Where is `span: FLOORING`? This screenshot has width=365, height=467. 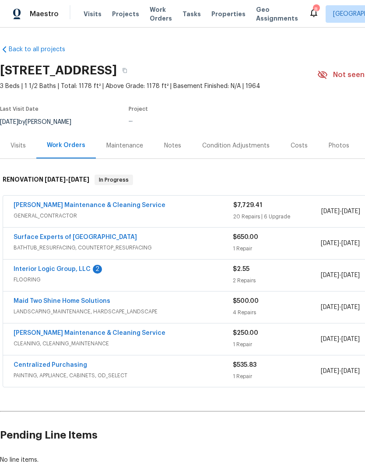 span: FLOORING is located at coordinates (123, 280).